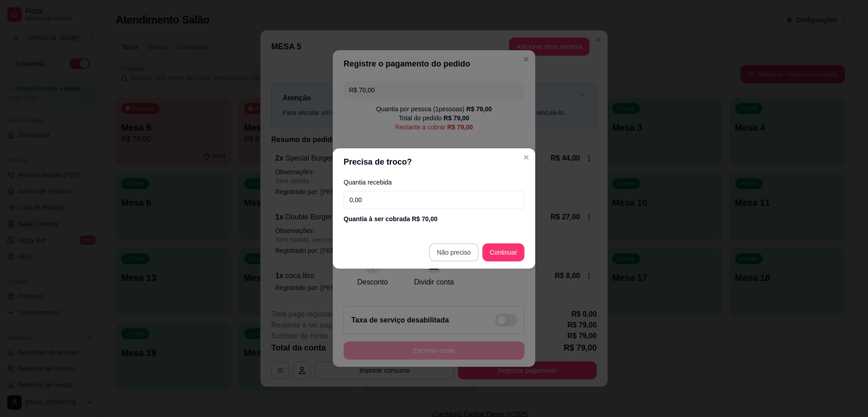 The height and width of the screenshot is (417, 868). I want to click on div: Quantia à ser cobrada R$ 70,00, so click(434, 219).